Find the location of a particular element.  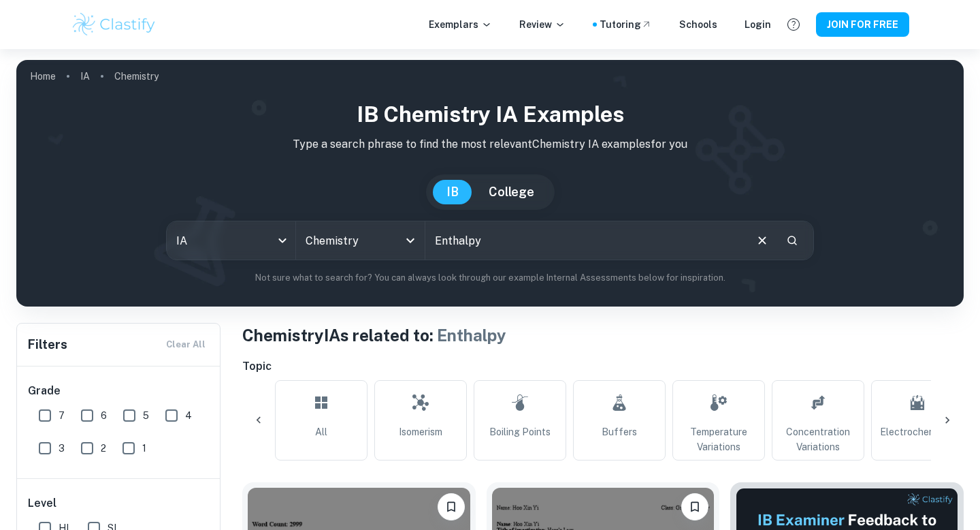

button: Open is located at coordinates (410, 240).